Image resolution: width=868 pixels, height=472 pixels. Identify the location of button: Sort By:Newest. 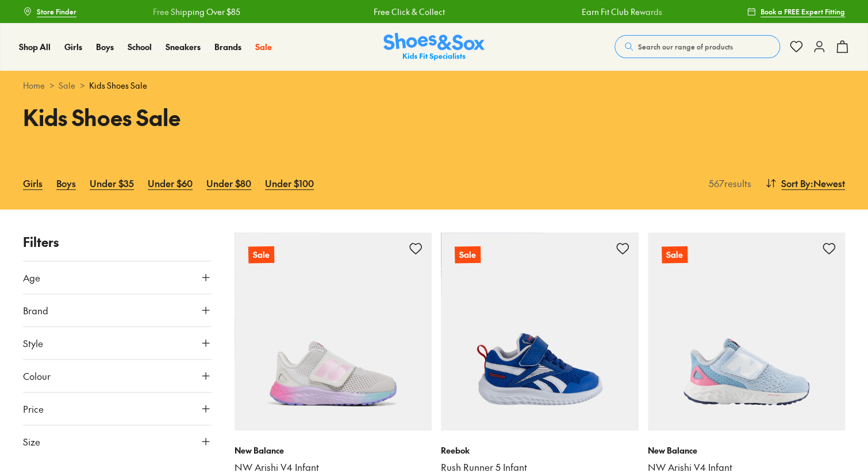
(805, 183).